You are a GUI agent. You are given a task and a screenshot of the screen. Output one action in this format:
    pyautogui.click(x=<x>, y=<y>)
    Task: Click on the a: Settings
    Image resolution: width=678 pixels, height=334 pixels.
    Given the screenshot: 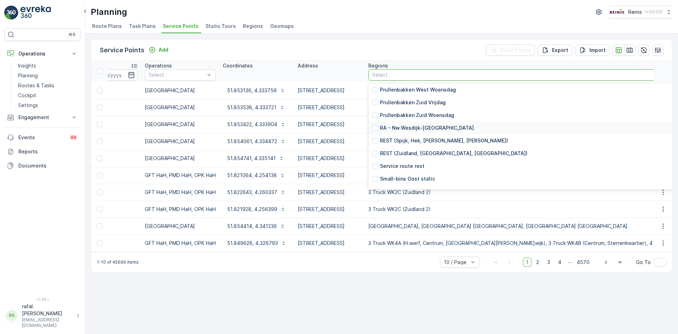 What is the action you would take?
    pyautogui.click(x=48, y=105)
    